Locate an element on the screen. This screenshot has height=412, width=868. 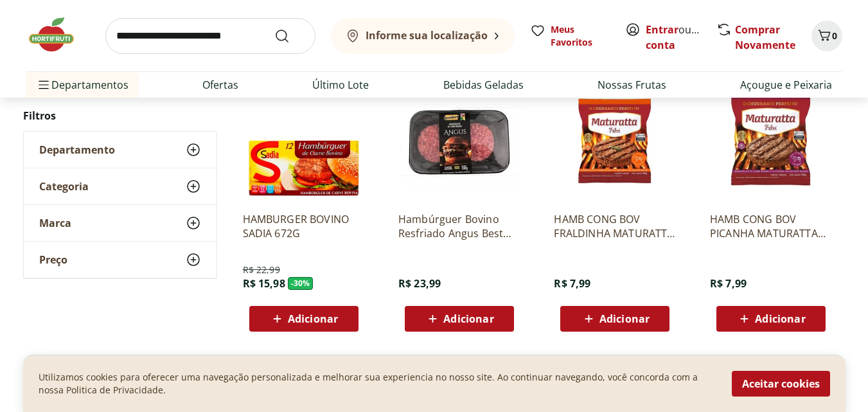
p: Hambúrguer Bovino Resfriado Angus Best Beef 300g is located at coordinates (460, 226).